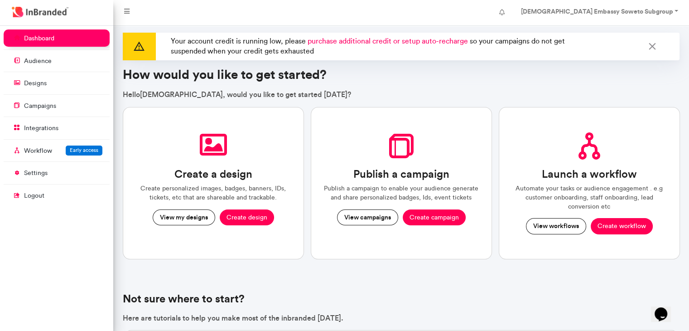 The width and height of the screenshot is (689, 331). What do you see at coordinates (589, 197) in the screenshot?
I see `p: Automate your tasks or audience engagement . e.g customer onboarding, staff onboarding, lead conv...` at bounding box center [589, 197].